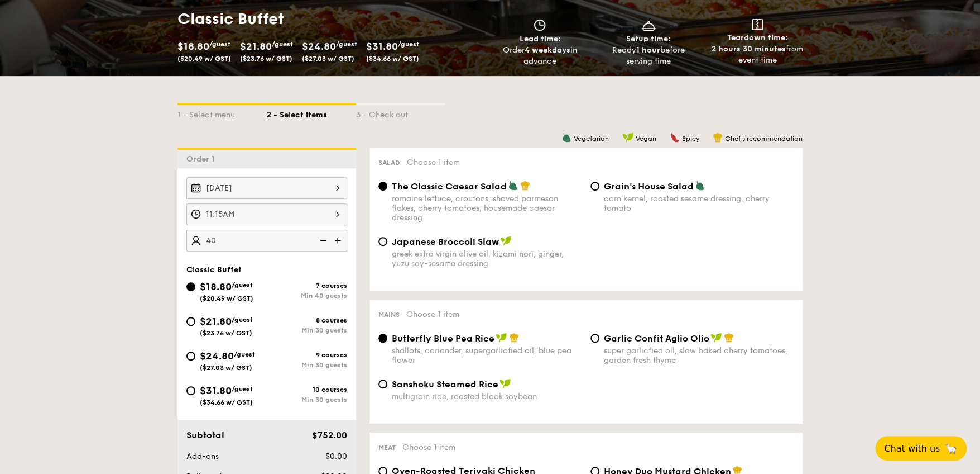 The image size is (980, 474). What do you see at coordinates (649, 39) in the screenshot?
I see `span: Setup time:` at bounding box center [649, 39].